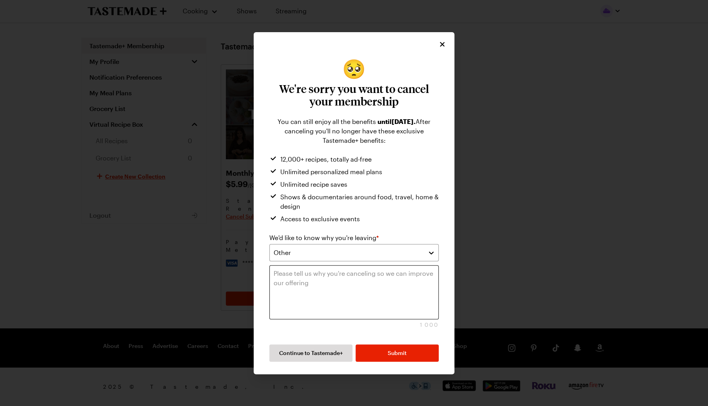 The height and width of the screenshot is (406, 708). I want to click on span: Access to exclusive events, so click(320, 219).